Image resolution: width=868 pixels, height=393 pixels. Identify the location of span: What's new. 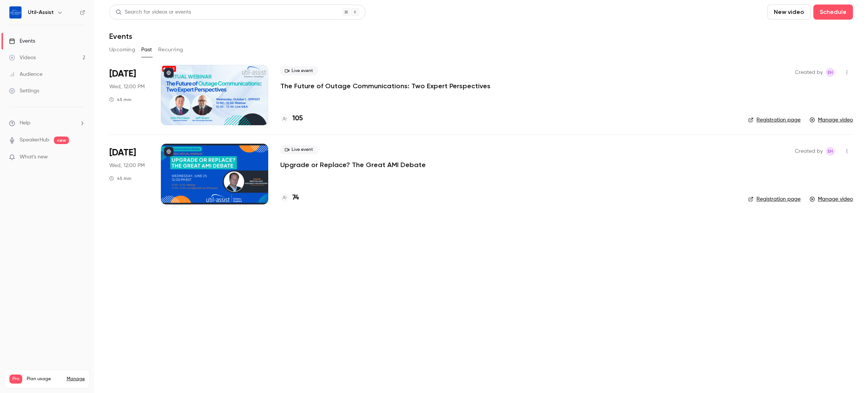
(33, 157).